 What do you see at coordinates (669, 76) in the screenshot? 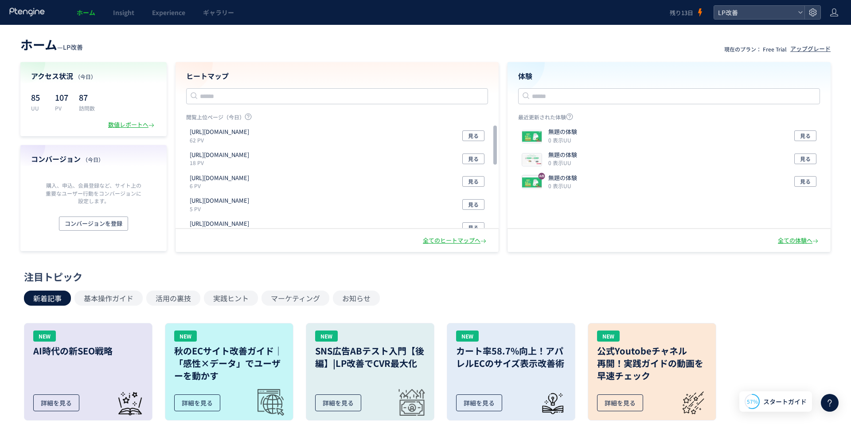
I see `h4: 体験` at bounding box center [669, 76].